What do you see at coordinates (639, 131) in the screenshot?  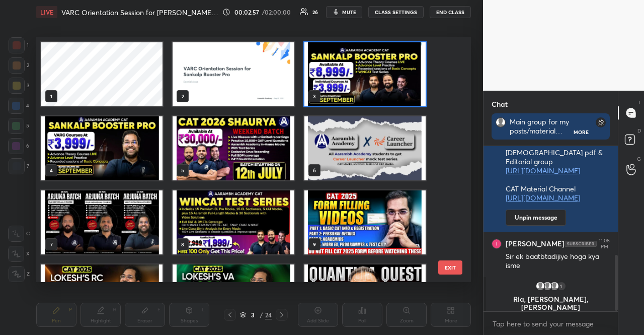 I see `p: D` at bounding box center [639, 131].